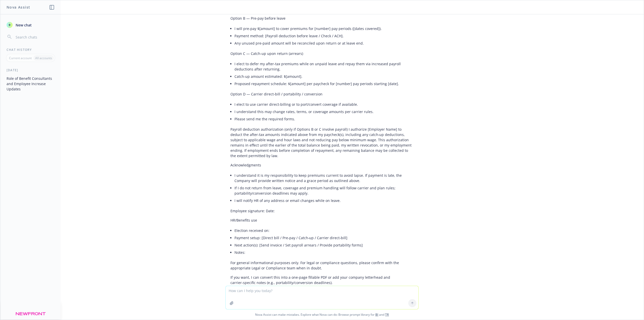  I want to click on p: Payroll deduction authorization (only if Options B or C involve payroll) I authorize [Employer Na..., so click(322, 143).